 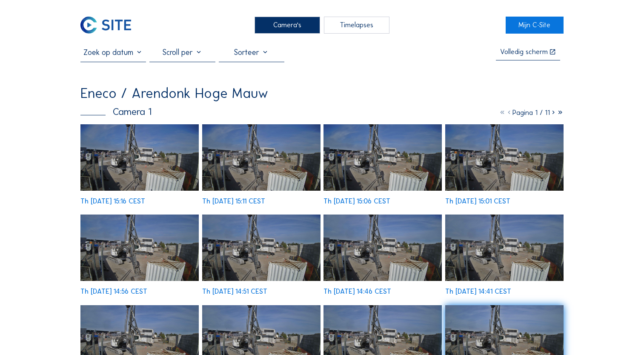 What do you see at coordinates (174, 93) in the screenshot?
I see `div: Eneco / Arendonk Hoge Mauw` at bounding box center [174, 93].